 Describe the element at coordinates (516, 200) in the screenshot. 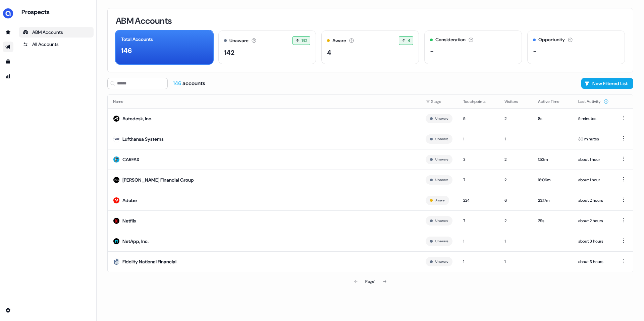

I see `div: 6` at that location.